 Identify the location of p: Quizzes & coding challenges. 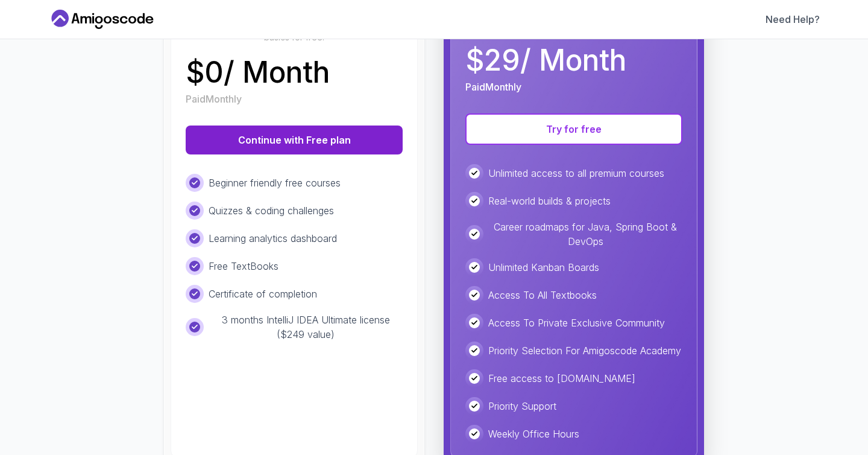
(271, 211).